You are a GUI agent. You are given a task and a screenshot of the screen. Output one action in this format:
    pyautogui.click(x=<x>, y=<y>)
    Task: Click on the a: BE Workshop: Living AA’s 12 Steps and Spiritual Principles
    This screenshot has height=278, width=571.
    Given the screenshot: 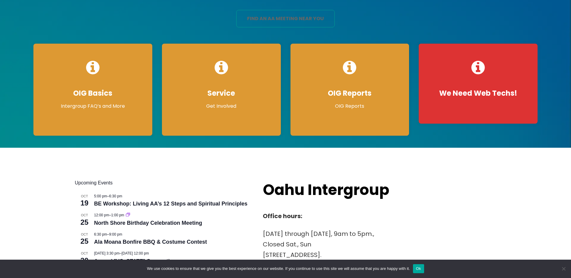 What is the action you would take?
    pyautogui.click(x=171, y=204)
    